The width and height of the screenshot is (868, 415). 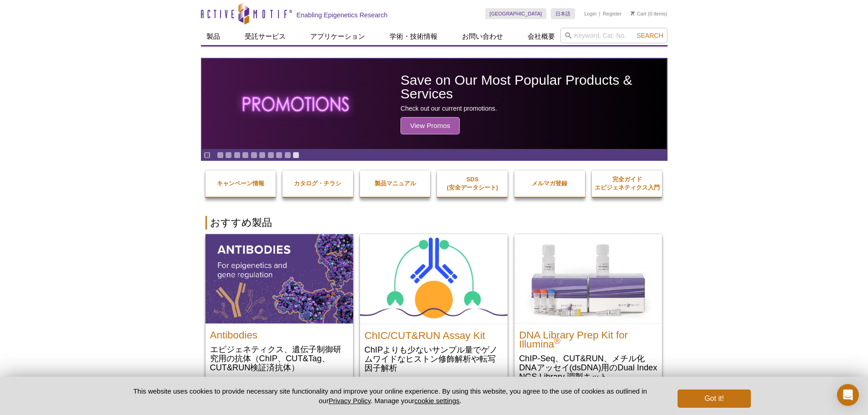 I want to click on a: ChIC/CUT&RUN Assay Kit ChIC/CUT&RUN Assay Kit ChIPよりも少ないサンプル量でゲノムワイドなヒストン修飾解析や転写因子解析, so click(x=433, y=308).